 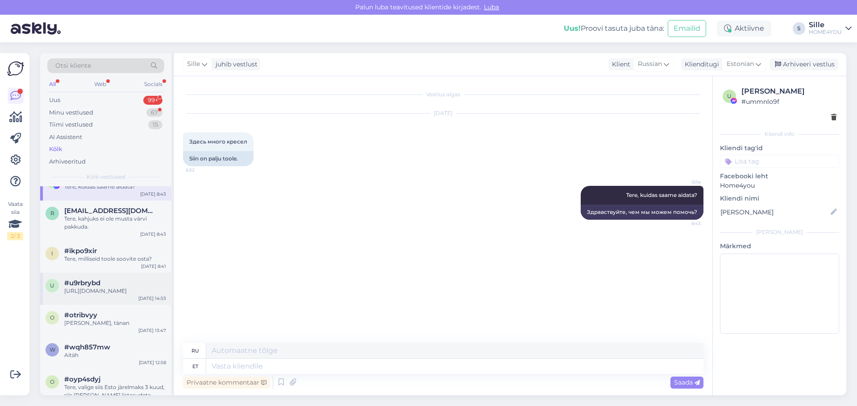 What do you see at coordinates (779, 199) in the screenshot?
I see `p: Kliendi nimi` at bounding box center [779, 199].